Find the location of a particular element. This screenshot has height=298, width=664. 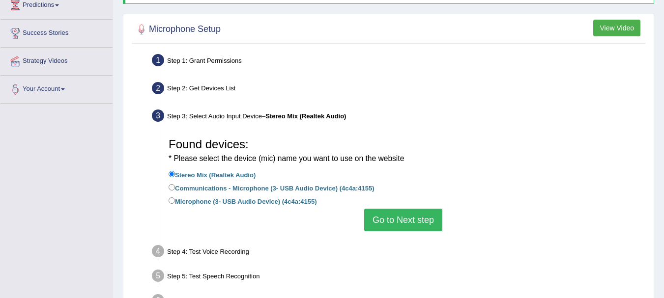

input: Microphone (3- USB Audio Device) (4c4a:4155) is located at coordinates (172, 201).